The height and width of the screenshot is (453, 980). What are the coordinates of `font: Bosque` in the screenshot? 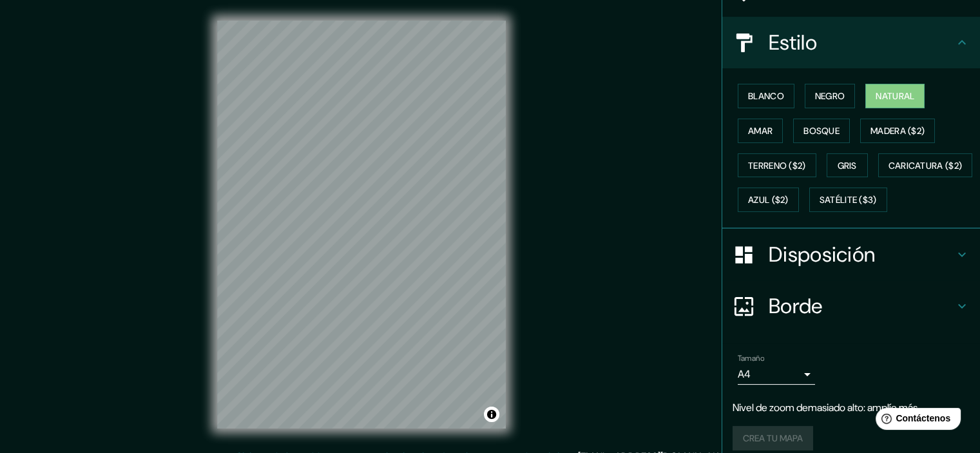 It's located at (821, 130).